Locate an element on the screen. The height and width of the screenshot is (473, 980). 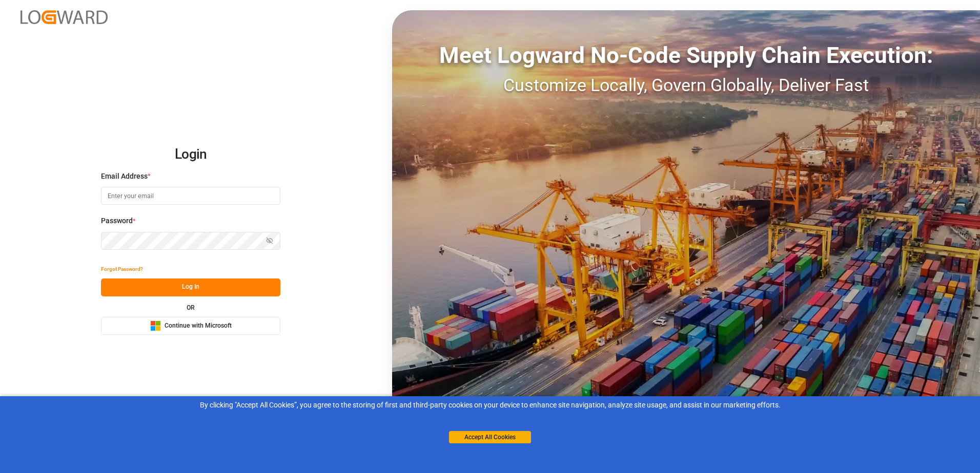
span: Password is located at coordinates (117, 221).